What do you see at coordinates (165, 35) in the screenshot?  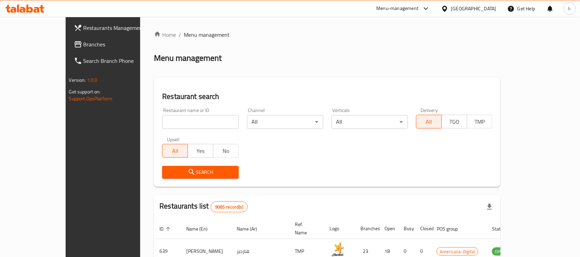 I see `a: Home` at bounding box center [165, 35].